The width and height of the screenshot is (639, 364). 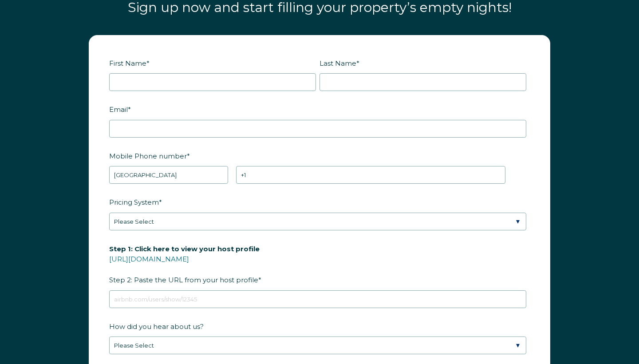 What do you see at coordinates (184, 264) in the screenshot?
I see `span: Step 2: Paste the URL from your host profile` at bounding box center [184, 264].